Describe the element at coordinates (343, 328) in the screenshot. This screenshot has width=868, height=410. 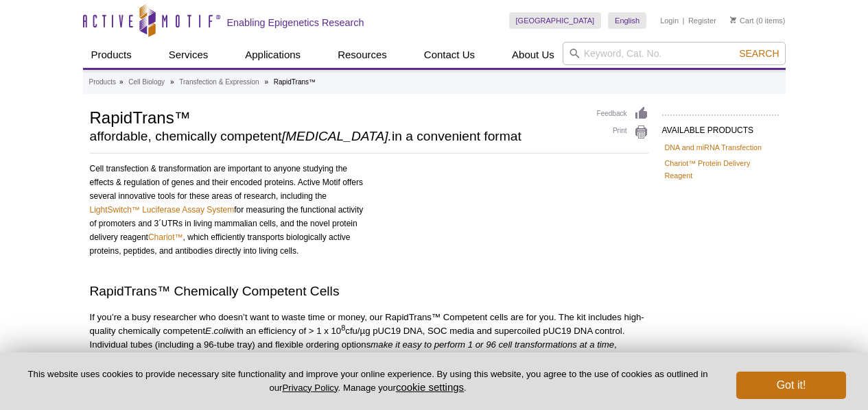
I see `sup: 8` at that location.